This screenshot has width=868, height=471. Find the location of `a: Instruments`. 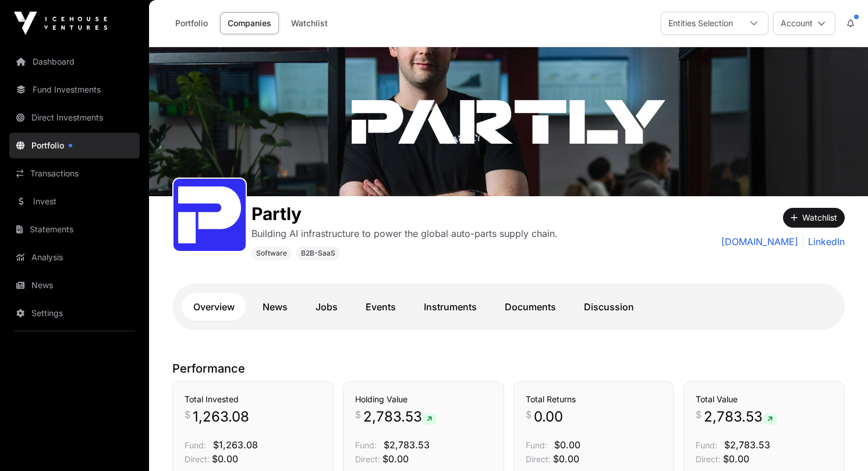

a: Instruments is located at coordinates (450, 307).